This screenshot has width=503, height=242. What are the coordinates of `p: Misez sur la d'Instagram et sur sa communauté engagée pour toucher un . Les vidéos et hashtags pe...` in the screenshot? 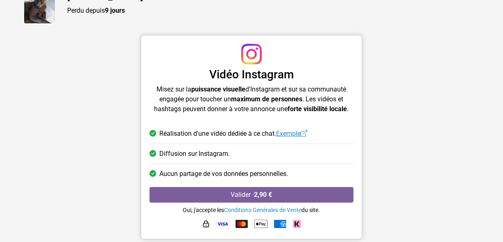 It's located at (252, 99).